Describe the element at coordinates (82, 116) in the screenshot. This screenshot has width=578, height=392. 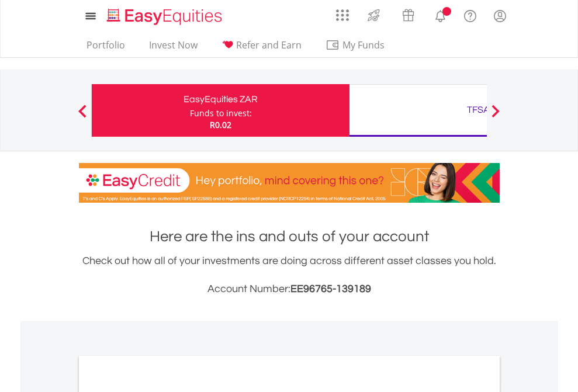
I see `button: Previous` at that location.